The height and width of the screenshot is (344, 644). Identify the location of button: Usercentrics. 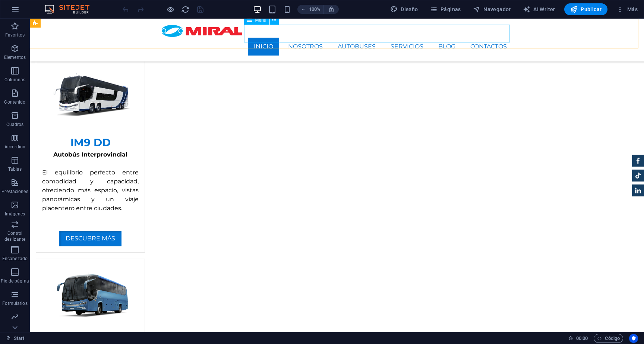
(633, 338).